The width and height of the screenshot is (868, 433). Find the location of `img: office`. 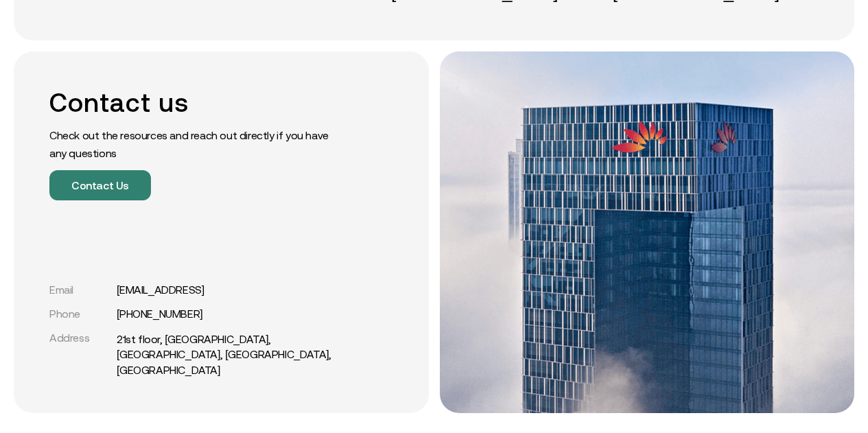

img: office is located at coordinates (647, 232).